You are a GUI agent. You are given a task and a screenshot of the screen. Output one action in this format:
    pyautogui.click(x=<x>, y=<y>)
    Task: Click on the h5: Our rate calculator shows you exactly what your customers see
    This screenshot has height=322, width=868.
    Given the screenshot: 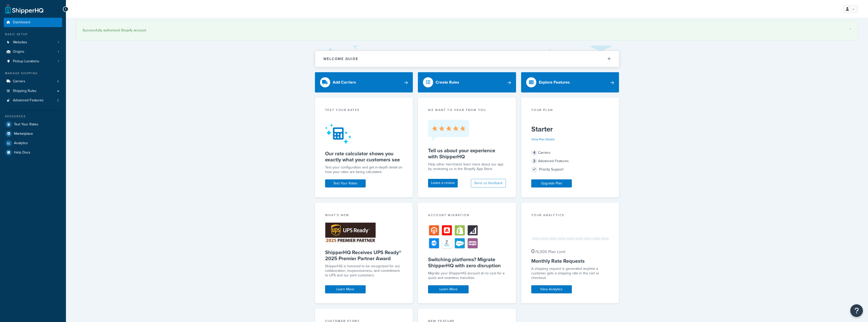 What is the action you would take?
    pyautogui.click(x=364, y=157)
    